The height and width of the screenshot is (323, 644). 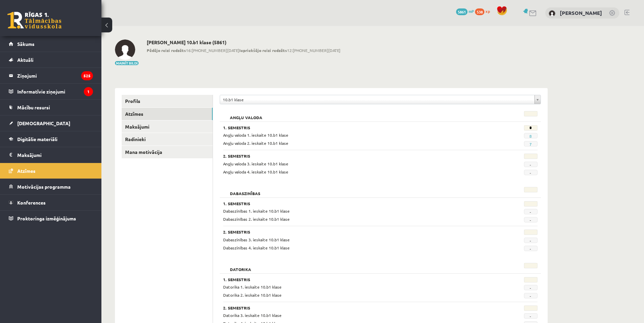 What do you see at coordinates (51, 203) in the screenshot?
I see `a: Konferences` at bounding box center [51, 203].